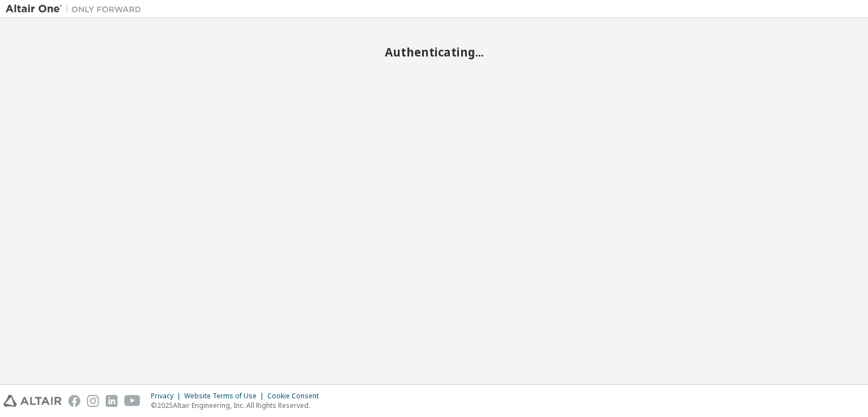 The image size is (868, 417). Describe the element at coordinates (226, 396) in the screenshot. I see `div: Website Terms of Use` at that location.